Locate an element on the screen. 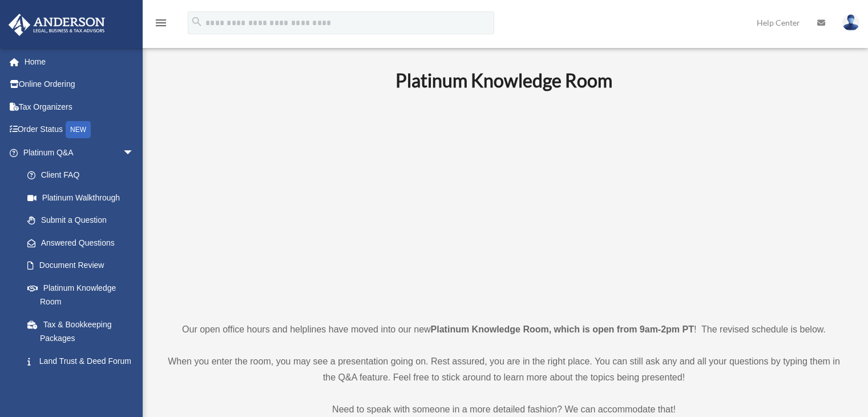 The height and width of the screenshot is (417, 868). a: Tax Organizers is located at coordinates (79, 107).